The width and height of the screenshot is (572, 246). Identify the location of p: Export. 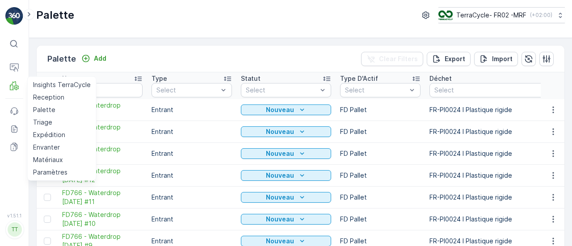
(455, 59).